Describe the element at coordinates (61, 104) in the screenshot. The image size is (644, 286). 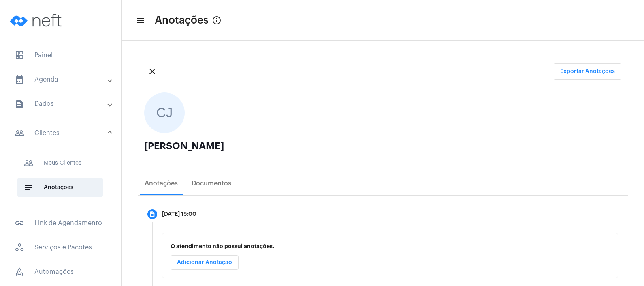
I see `mat-panel-title: Dados` at that location.